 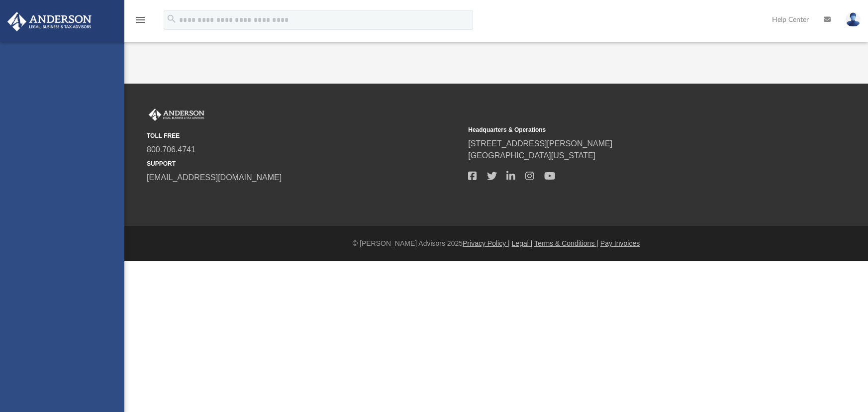 I want to click on i: menu, so click(x=140, y=20).